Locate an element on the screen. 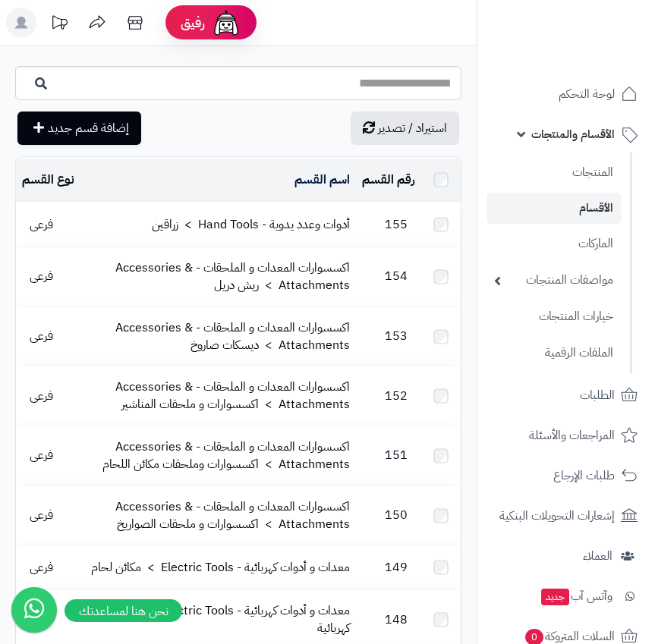 This screenshot has width=655, height=644. span: الأقسام والمنتجات is located at coordinates (573, 134).